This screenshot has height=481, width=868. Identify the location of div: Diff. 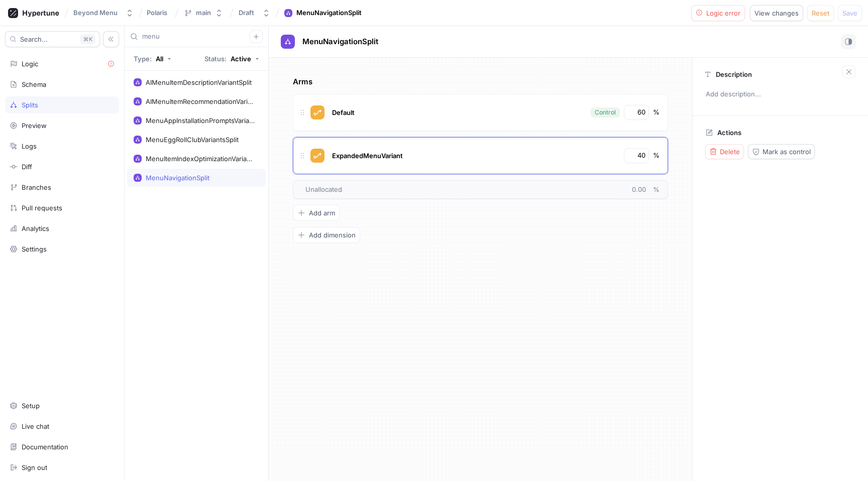
(27, 167).